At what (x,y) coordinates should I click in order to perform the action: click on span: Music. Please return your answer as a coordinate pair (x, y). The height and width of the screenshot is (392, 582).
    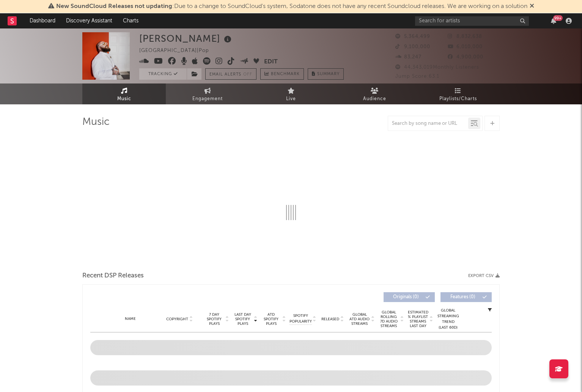
    Looking at the image, I should click on (124, 99).